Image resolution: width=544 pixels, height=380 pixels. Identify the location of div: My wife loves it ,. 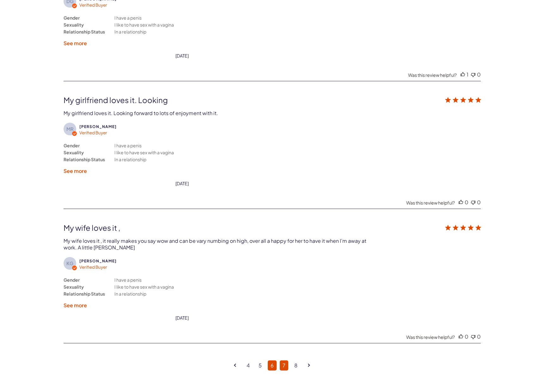
(230, 228).